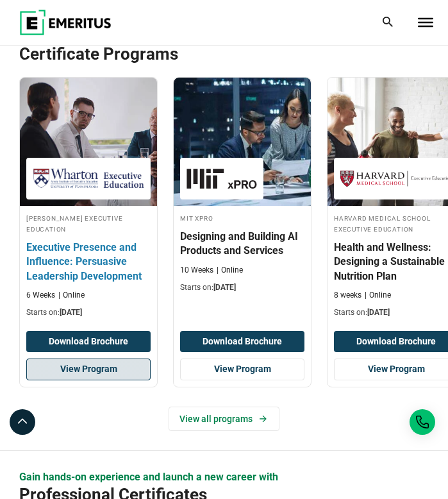  What do you see at coordinates (88, 201) in the screenshot?
I see `a: Leadership Course by Wharton Executive Education - October 22, 2025 Wharton Executive Education [...` at bounding box center [88, 201].